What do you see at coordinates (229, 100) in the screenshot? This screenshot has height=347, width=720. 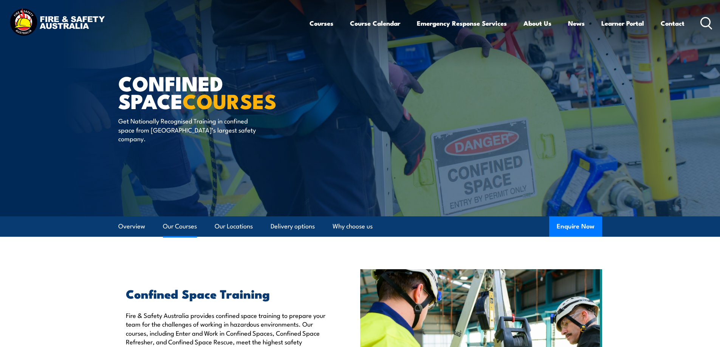 I see `strong: COURSES` at bounding box center [229, 100].